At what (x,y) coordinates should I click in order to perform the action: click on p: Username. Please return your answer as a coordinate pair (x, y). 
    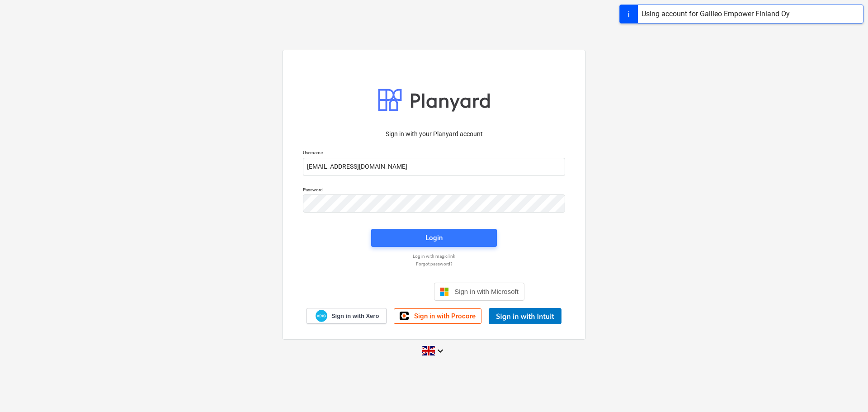
    Looking at the image, I should click on (434, 154).